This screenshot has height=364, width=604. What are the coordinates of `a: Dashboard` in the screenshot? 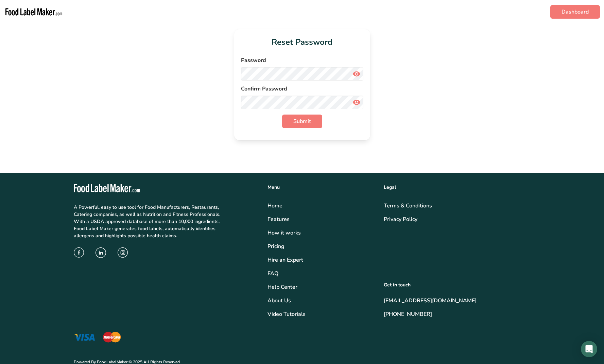 It's located at (575, 12).